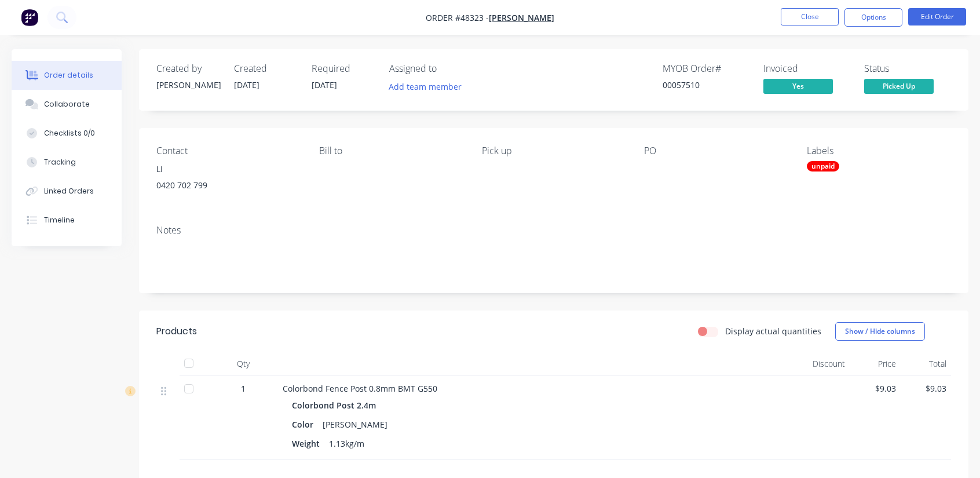  What do you see at coordinates (824, 363) in the screenshot?
I see `div: Discount` at bounding box center [824, 363].